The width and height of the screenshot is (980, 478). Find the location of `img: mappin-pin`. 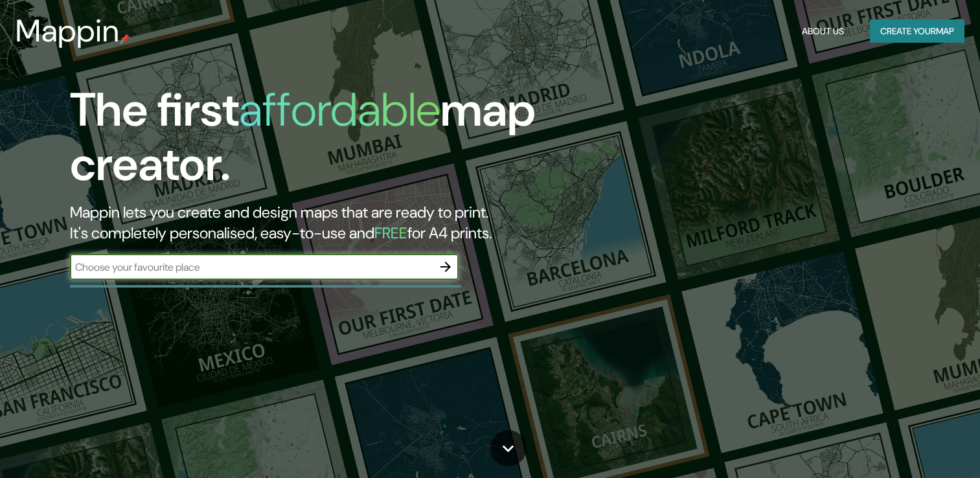

img: mappin-pin is located at coordinates (125, 39).